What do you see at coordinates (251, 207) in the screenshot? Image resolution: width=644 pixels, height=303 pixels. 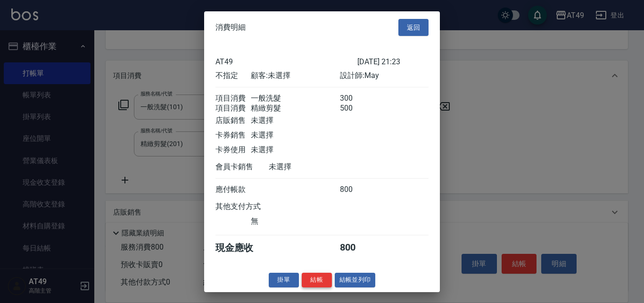 I see `div: 其他支付方式` at bounding box center [251, 207].